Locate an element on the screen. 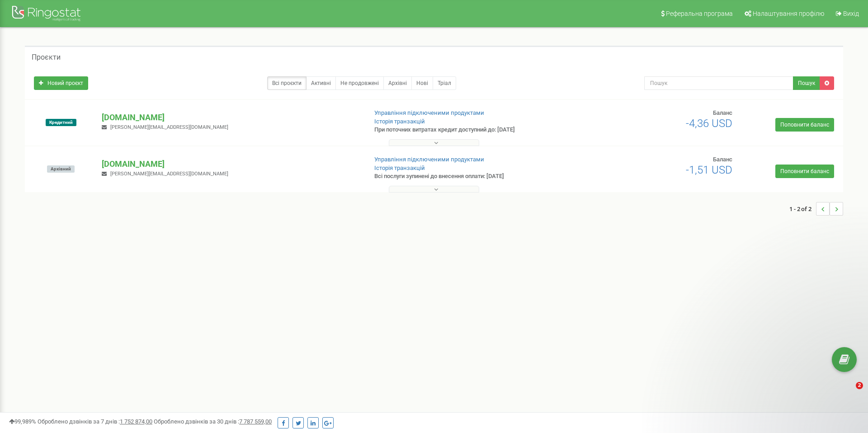  u: 1 752 874,00 is located at coordinates (136, 421).